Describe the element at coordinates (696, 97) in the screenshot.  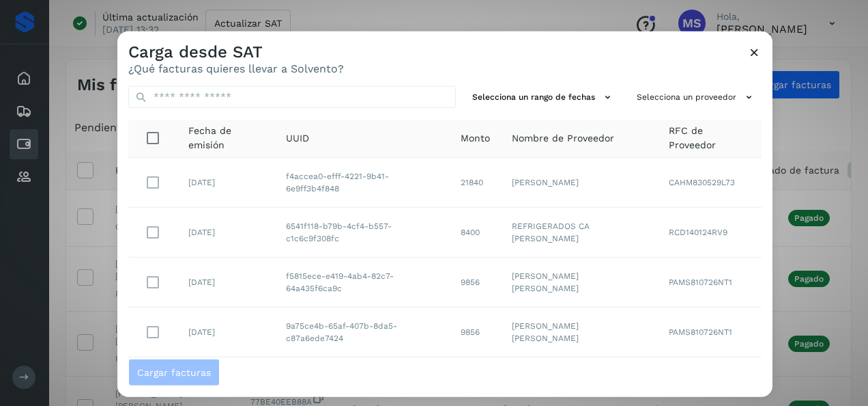
I see `button: Selecciona un proveedor` at that location.